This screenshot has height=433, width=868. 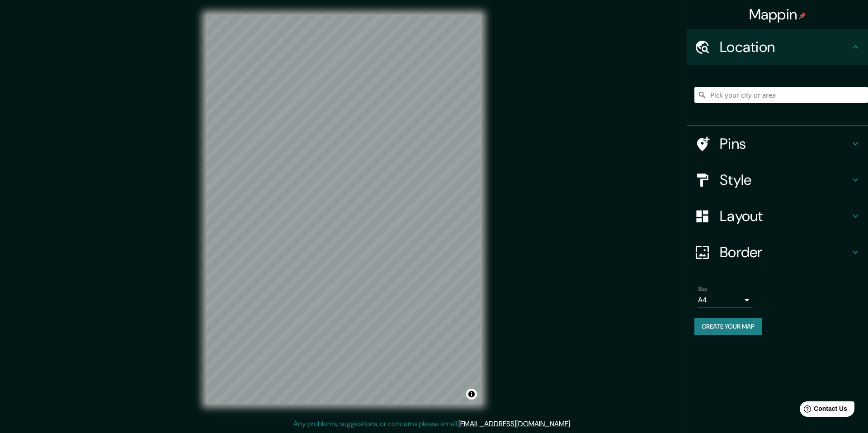 I want to click on p: Any problems, suggestions, or concerns please email ., so click(x=432, y=424).